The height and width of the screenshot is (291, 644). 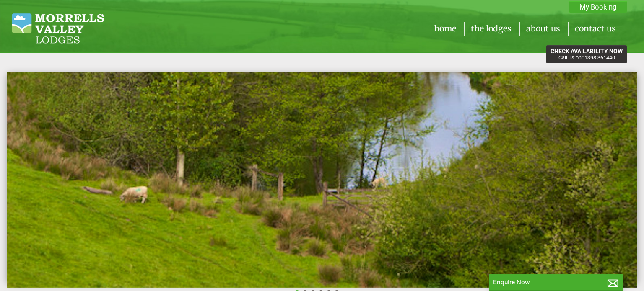 I want to click on a: Home, so click(x=445, y=28).